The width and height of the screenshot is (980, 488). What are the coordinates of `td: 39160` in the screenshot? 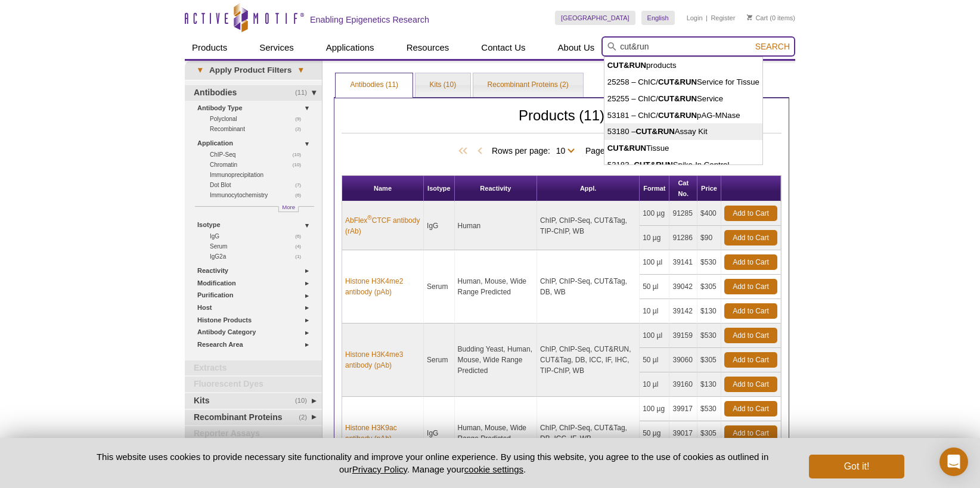 It's located at (683, 384).